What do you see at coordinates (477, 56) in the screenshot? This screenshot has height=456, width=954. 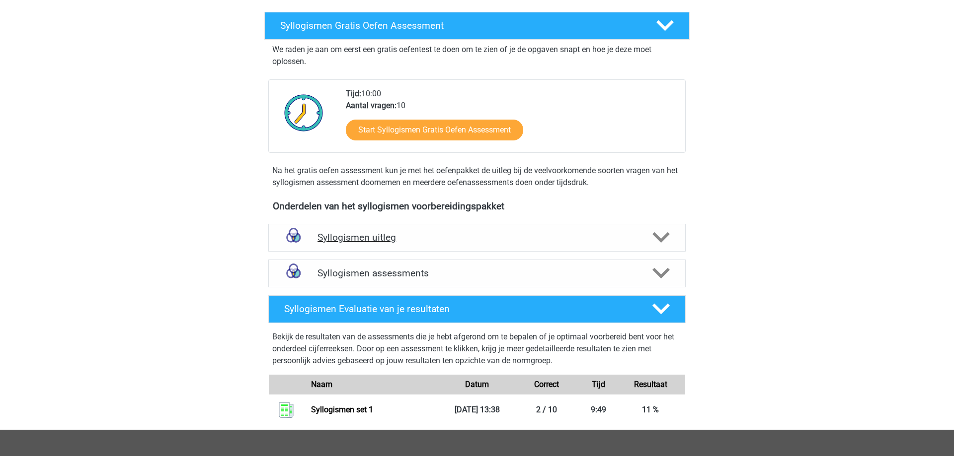 I see `p: We raden je aan om eerst een gratis oefentest te doen om te zien of je de opgaven snapt en hoe je...` at bounding box center [477, 56].